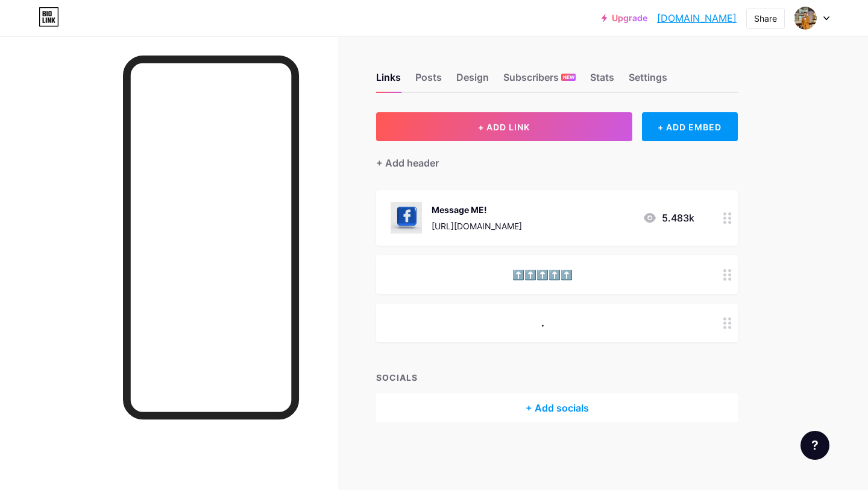 This screenshot has height=490, width=868. I want to click on div: + Add socials, so click(557, 408).